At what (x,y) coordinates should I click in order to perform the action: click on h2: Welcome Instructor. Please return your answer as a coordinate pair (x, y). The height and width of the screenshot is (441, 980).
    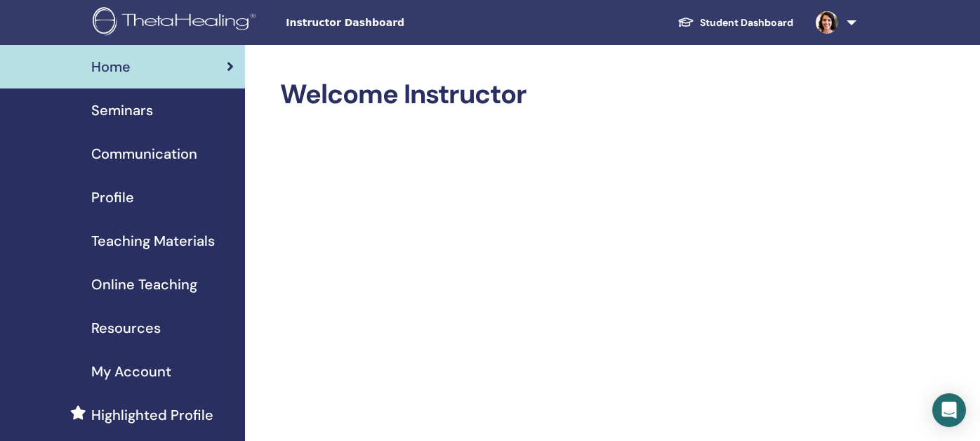
    Looking at the image, I should click on (567, 95).